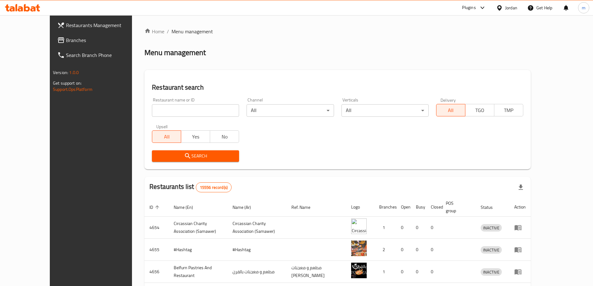 This screenshot has width=593, height=286. I want to click on div: Total records count, so click(213, 187).